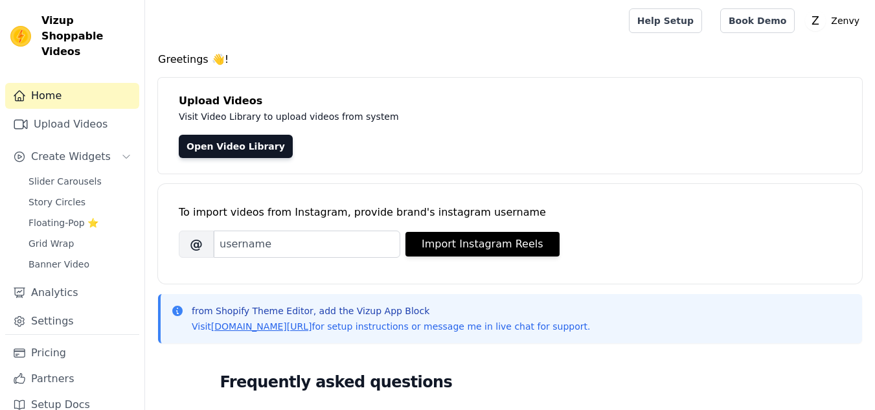 The width and height of the screenshot is (875, 410). I want to click on a: Book Demo, so click(757, 21).